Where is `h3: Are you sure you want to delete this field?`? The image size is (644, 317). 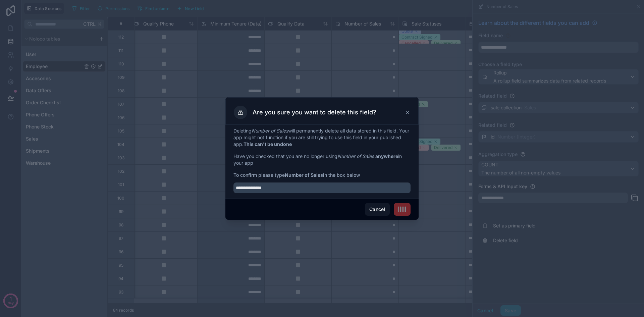 h3: Are you sure you want to delete this field? is located at coordinates (314, 112).